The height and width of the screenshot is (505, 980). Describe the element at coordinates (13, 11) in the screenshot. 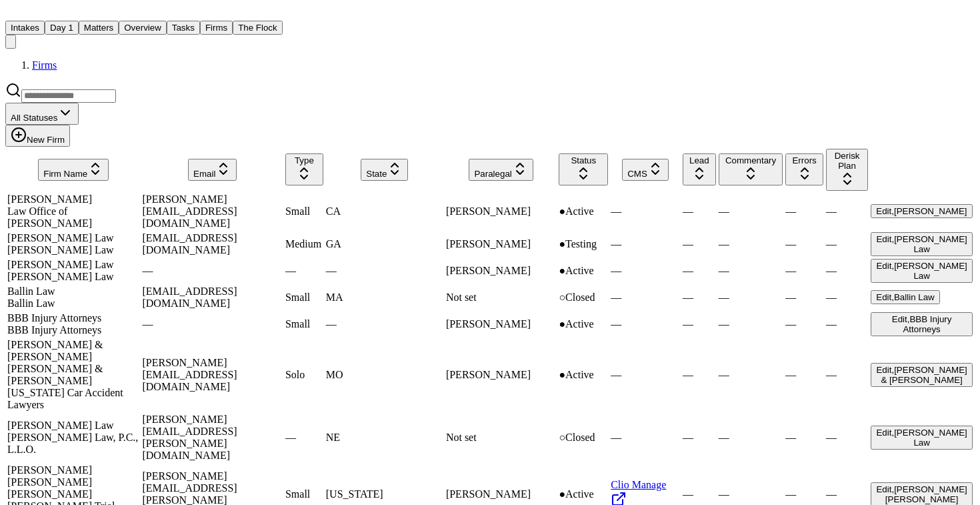

I see `img: Finch Logo` at that location.